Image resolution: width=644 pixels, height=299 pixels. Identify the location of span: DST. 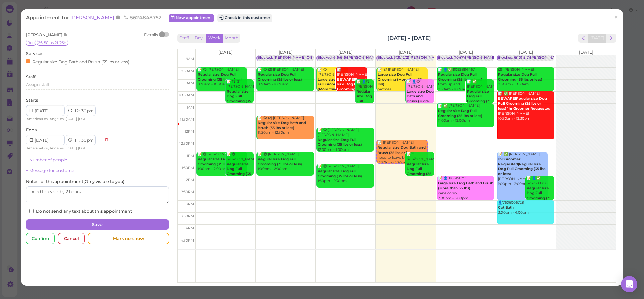
(82, 119).